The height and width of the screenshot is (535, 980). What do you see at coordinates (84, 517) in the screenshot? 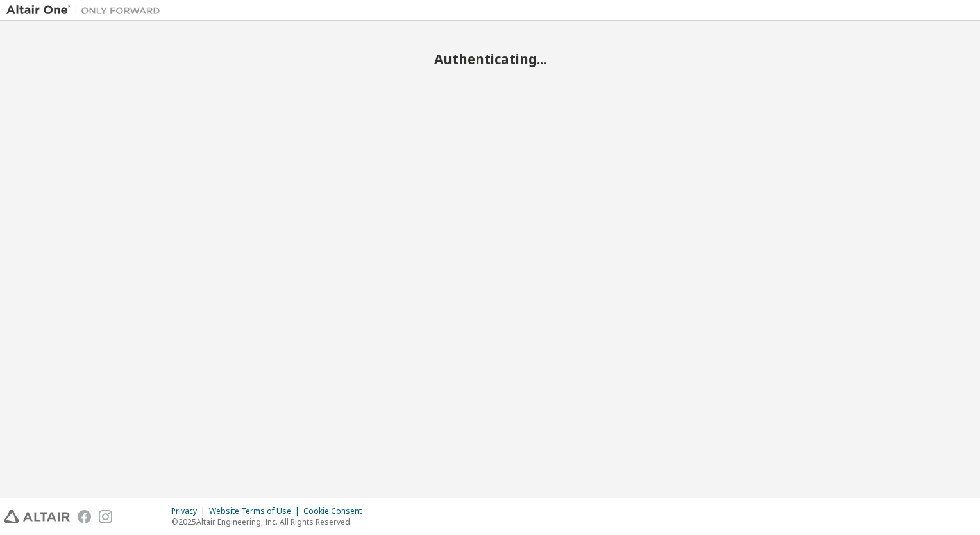
I see `img: facebook.svg` at bounding box center [84, 517].